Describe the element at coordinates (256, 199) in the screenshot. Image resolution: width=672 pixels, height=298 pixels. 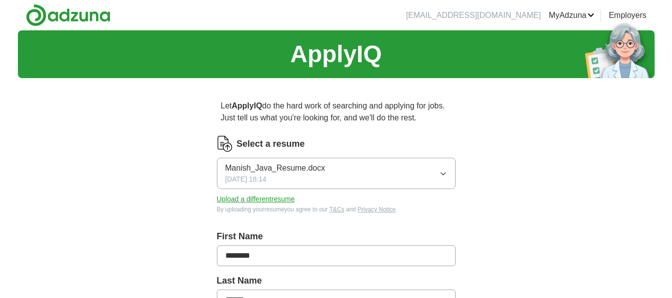
I see `button: Upload a differentresume` at that location.